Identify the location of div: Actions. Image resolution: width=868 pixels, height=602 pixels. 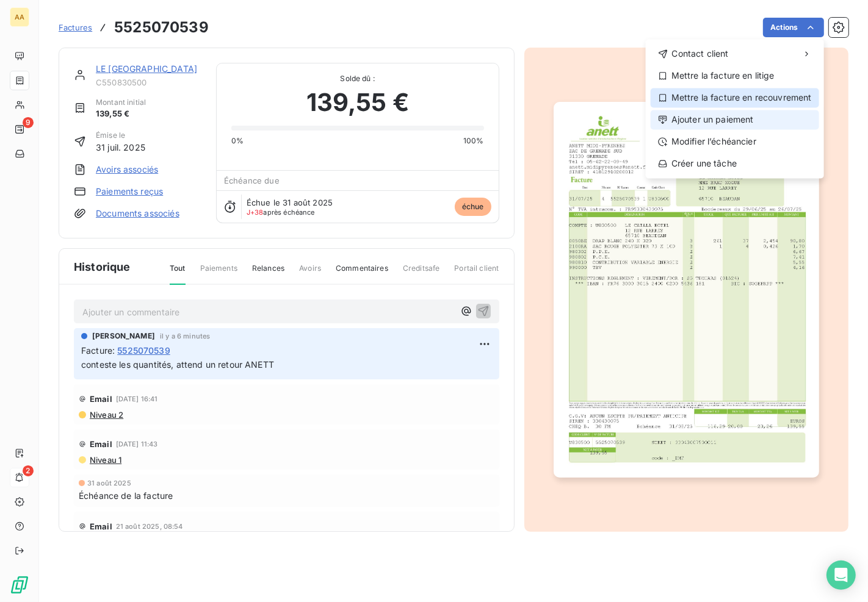
(735, 109).